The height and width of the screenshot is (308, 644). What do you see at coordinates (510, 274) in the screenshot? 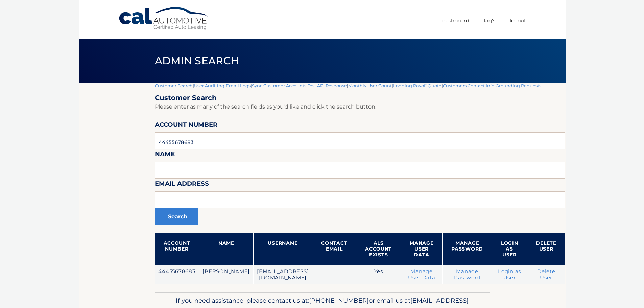
I see `a: Login as User` at bounding box center [510, 274].